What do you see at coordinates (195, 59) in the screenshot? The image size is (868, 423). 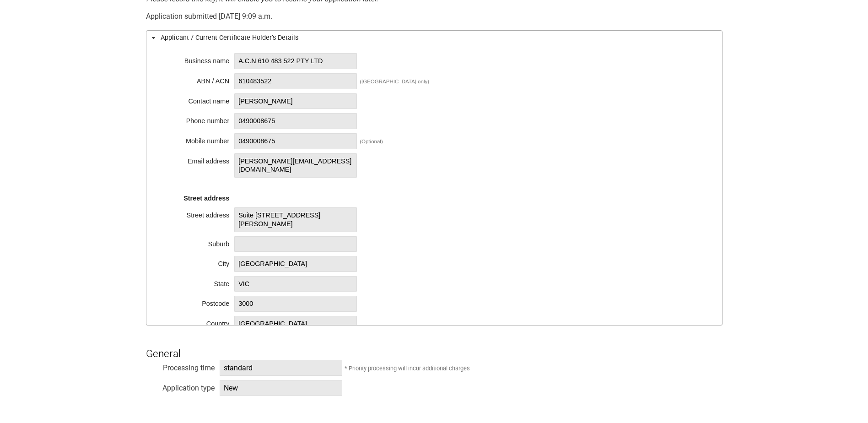 I see `div: Business name` at bounding box center [195, 59].